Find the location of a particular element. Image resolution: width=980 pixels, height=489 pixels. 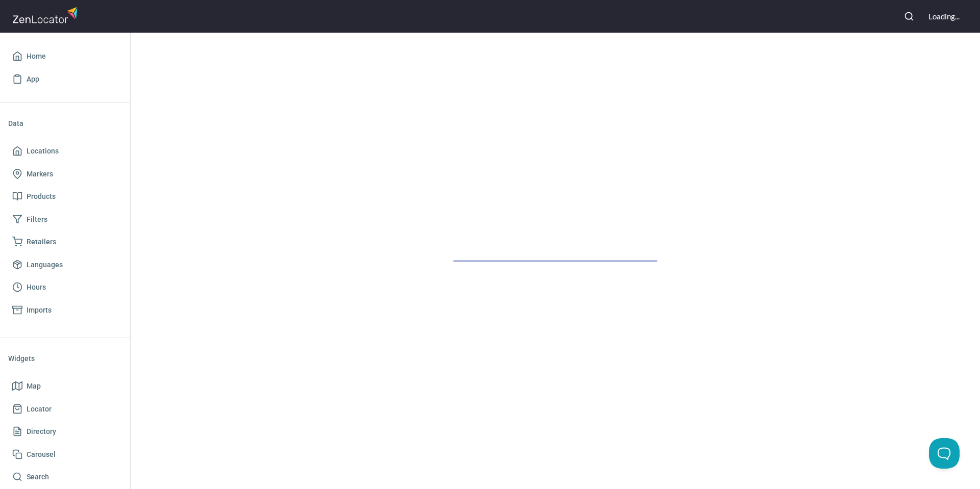

span: Markers is located at coordinates (40, 174).